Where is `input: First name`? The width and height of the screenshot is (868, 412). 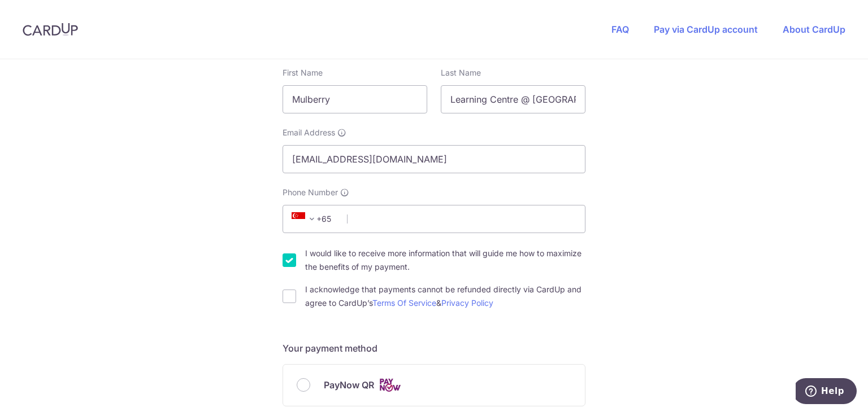 input: First name is located at coordinates (355, 99).